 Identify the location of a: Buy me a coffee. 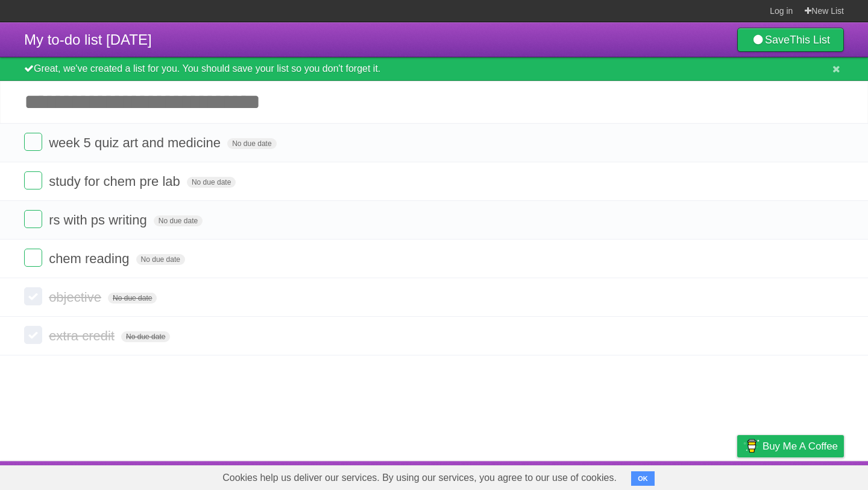
(791, 446).